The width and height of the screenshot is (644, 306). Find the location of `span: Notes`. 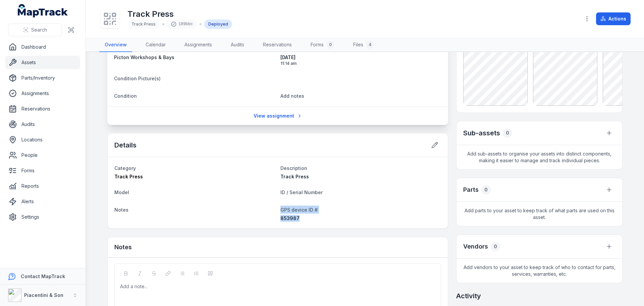

span: Notes is located at coordinates (122, 209).